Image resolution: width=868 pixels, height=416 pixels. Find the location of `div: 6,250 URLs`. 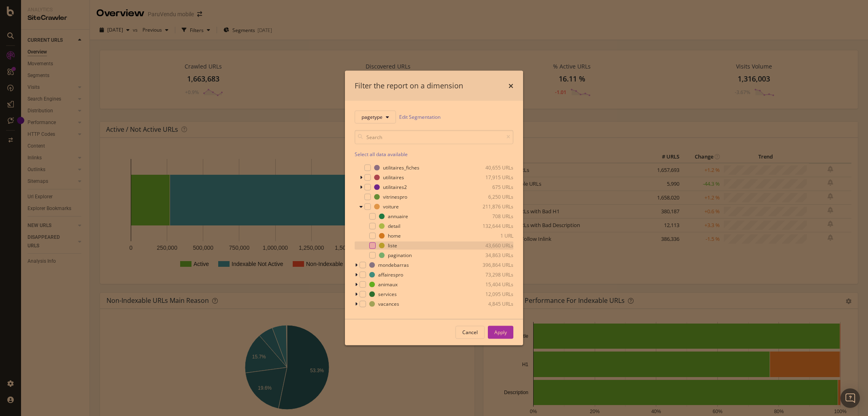

div: 6,250 URLs is located at coordinates (494, 196).